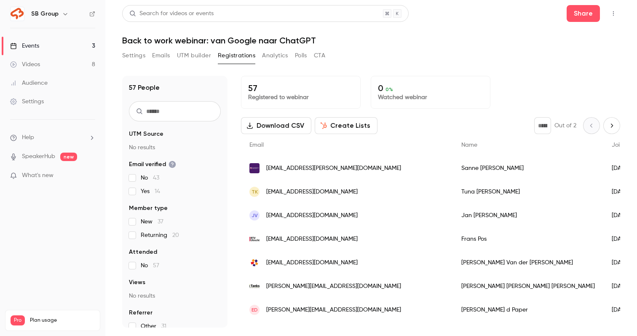 The height and width of the screenshot is (336, 637). Describe the element at coordinates (137, 282) in the screenshot. I see `span: Views` at that location.